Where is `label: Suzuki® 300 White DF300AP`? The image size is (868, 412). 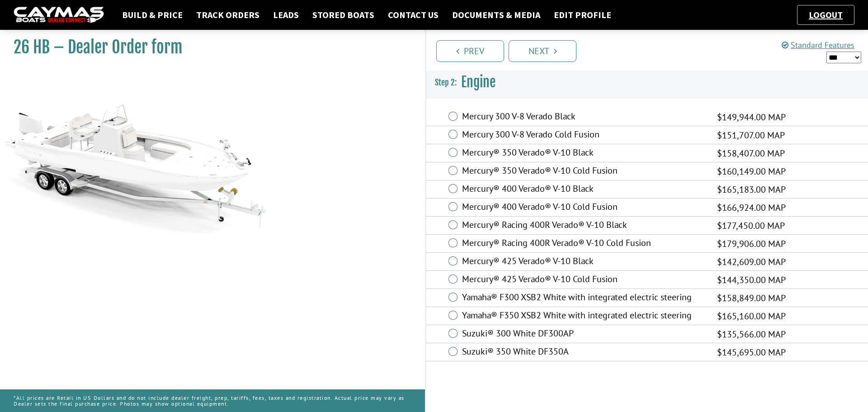 label: Suzuki® 300 White DF300AP is located at coordinates (583, 335).